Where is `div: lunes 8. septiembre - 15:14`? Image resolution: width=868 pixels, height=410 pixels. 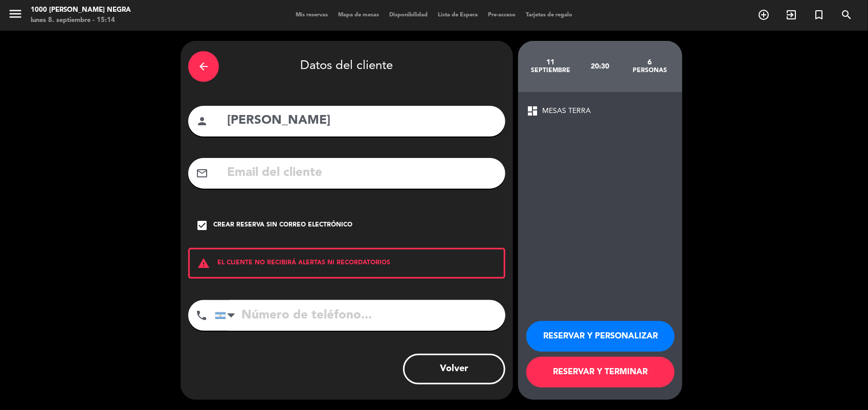
div: lunes 8. septiembre - 15:14 is located at coordinates (80, 20).